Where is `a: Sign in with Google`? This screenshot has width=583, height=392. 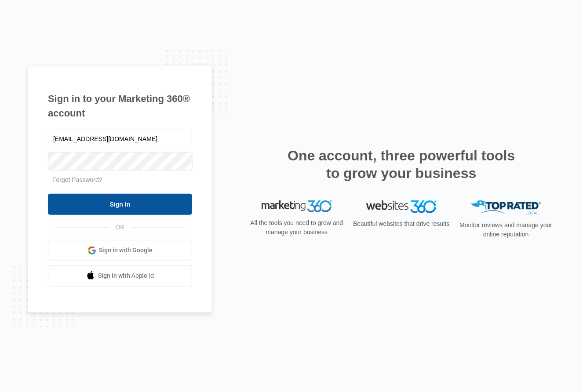 a: Sign in with Google is located at coordinates (120, 251).